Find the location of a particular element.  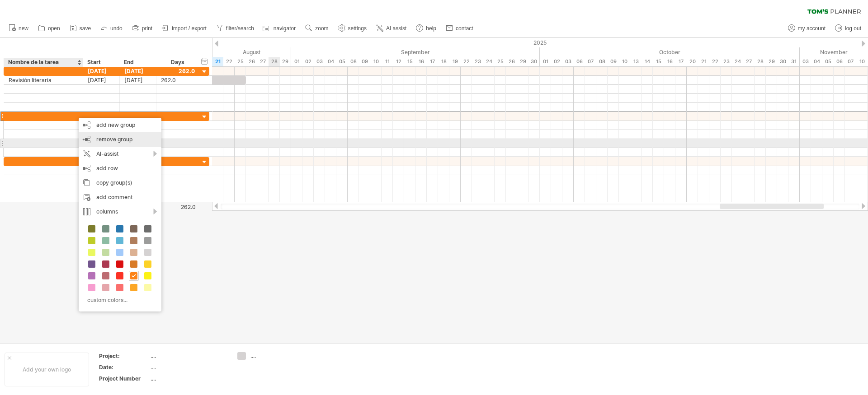

div: copy group(s) is located at coordinates (119, 183).